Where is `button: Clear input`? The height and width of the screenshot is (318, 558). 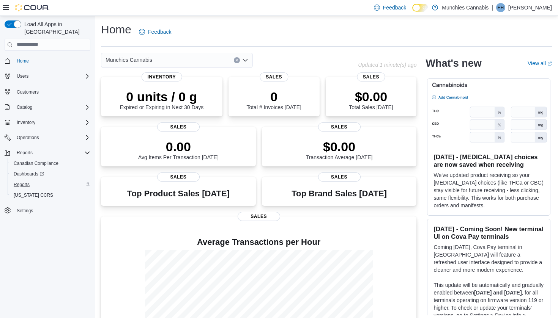
button: Clear input is located at coordinates (237, 60).